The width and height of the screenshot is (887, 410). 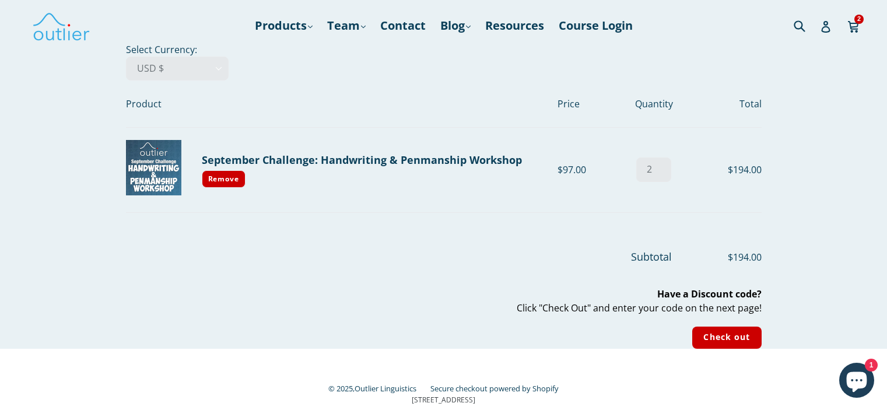 What do you see at coordinates (587, 170) in the screenshot?
I see `div: $97.00` at bounding box center [587, 170].